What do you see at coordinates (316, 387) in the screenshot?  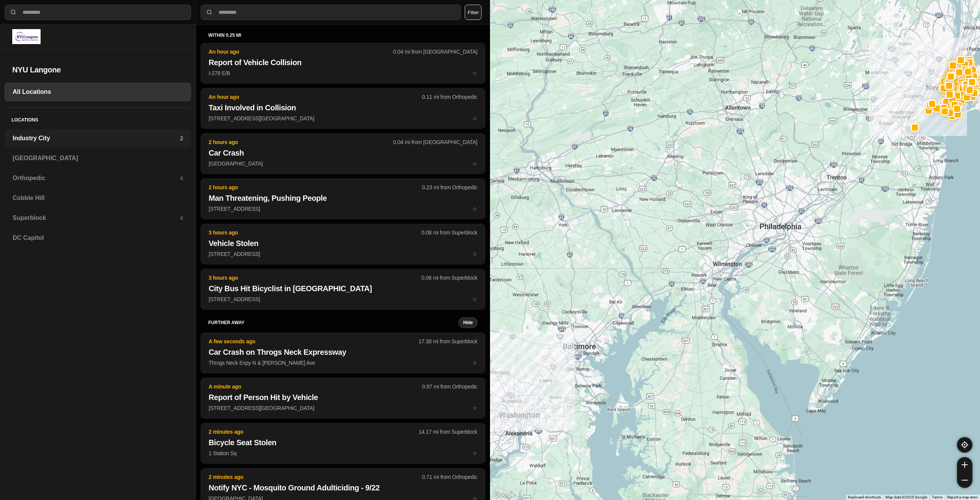 I see `p: A minute ago` at bounding box center [316, 387].